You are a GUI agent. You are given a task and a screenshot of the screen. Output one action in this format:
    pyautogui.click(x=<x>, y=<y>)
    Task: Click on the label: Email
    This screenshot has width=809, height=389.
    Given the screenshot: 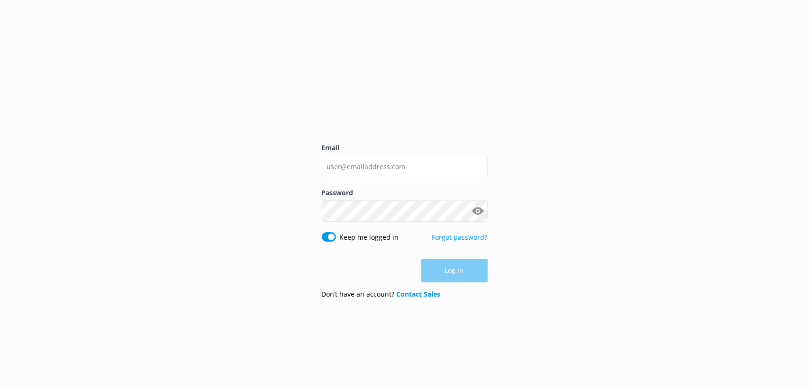 What is the action you would take?
    pyautogui.click(x=405, y=148)
    